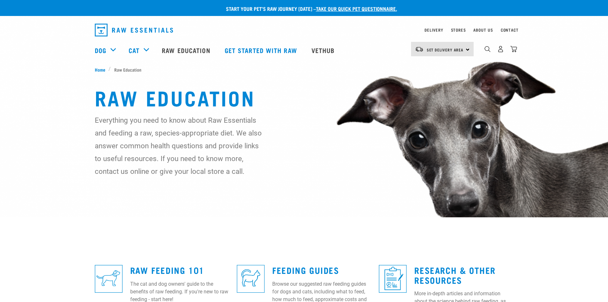 The height and width of the screenshot is (302, 608). What do you see at coordinates (101, 50) in the screenshot?
I see `a: Dog` at bounding box center [101, 50].